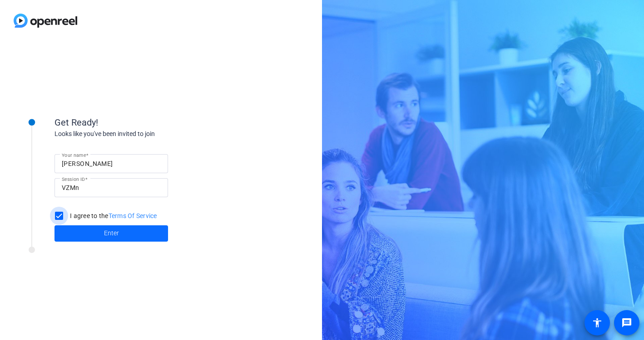 The height and width of the screenshot is (340, 644). Describe the element at coordinates (133, 216) in the screenshot. I see `a: Terms Of Service` at that location.